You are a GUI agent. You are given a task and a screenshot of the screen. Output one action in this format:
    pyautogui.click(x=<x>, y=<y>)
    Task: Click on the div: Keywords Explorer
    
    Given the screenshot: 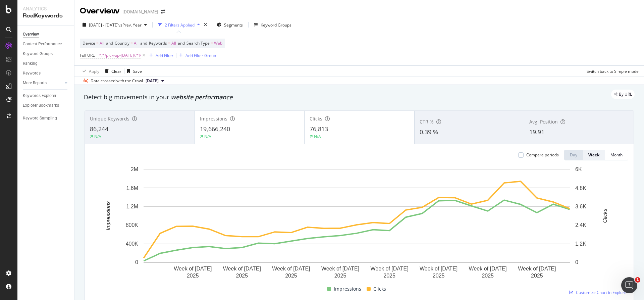 What is the action you would take?
    pyautogui.click(x=39, y=96)
    